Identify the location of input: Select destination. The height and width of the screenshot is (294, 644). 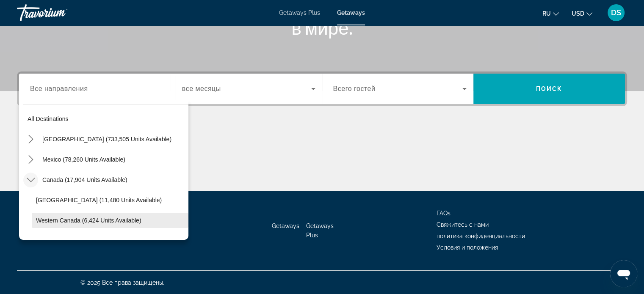
(97, 90).